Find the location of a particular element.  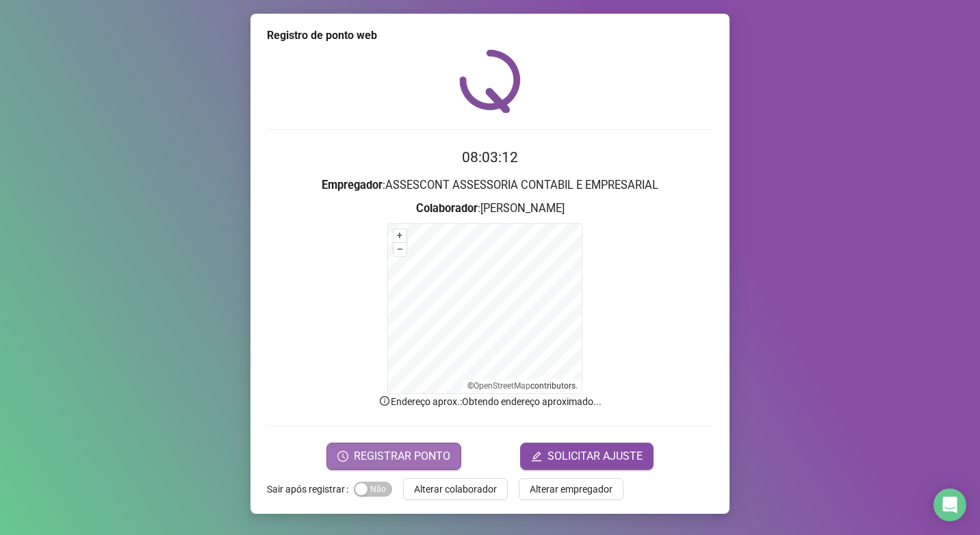

p: Endereço aprox. : Obtendo endereço aproximado... is located at coordinates (490, 402).